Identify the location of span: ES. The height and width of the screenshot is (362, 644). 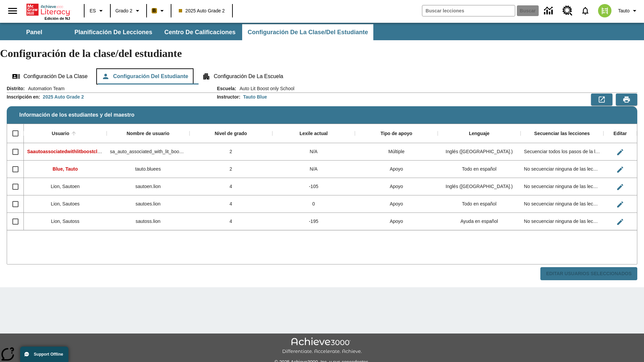
(93, 10).